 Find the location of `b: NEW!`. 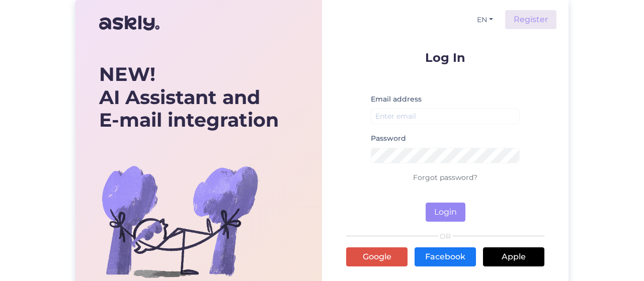

b: NEW! is located at coordinates (127, 74).